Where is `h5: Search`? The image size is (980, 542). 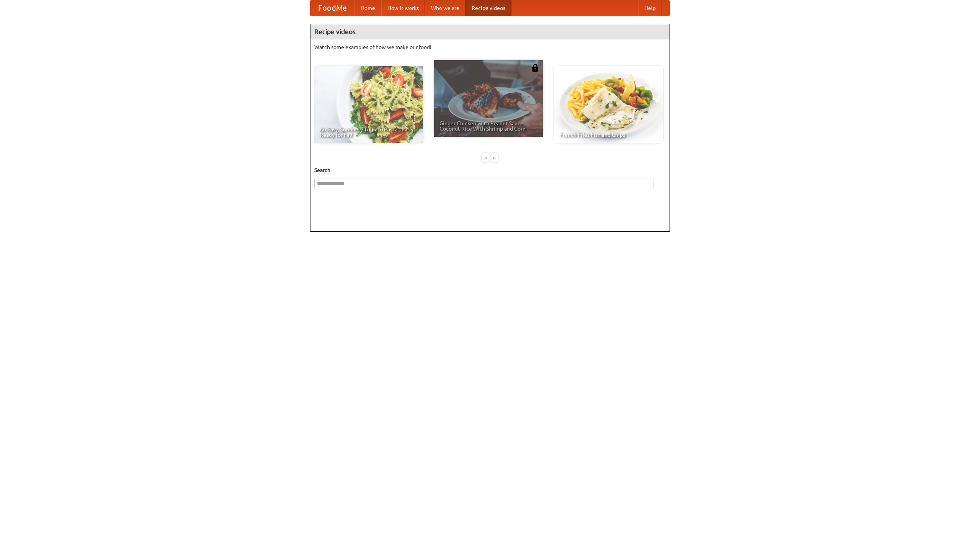
h5: Search is located at coordinates (490, 170).